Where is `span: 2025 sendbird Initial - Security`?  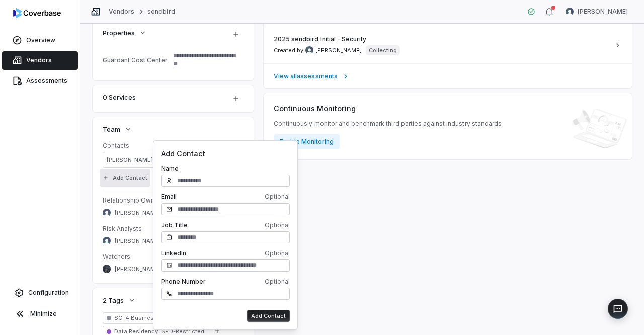 span: 2025 sendbird Initial - Security is located at coordinates (320, 39).